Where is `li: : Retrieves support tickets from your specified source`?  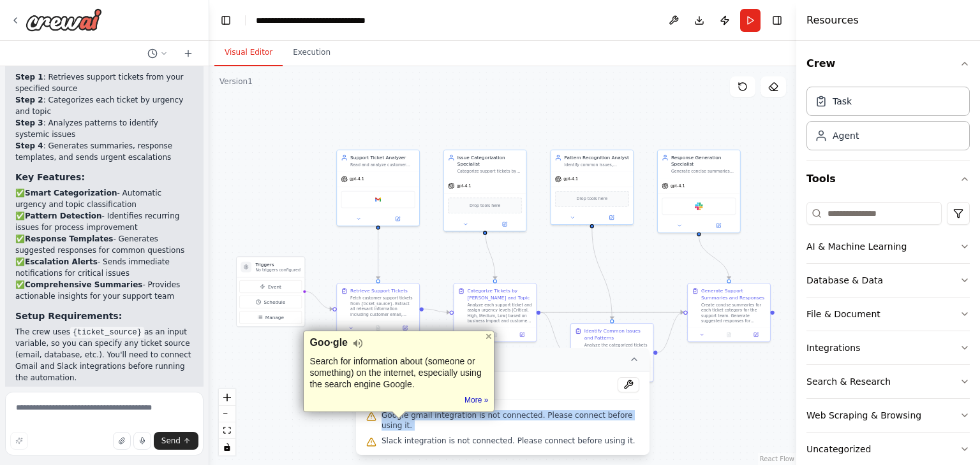 li: : Retrieves support tickets from your specified source is located at coordinates (104, 83).